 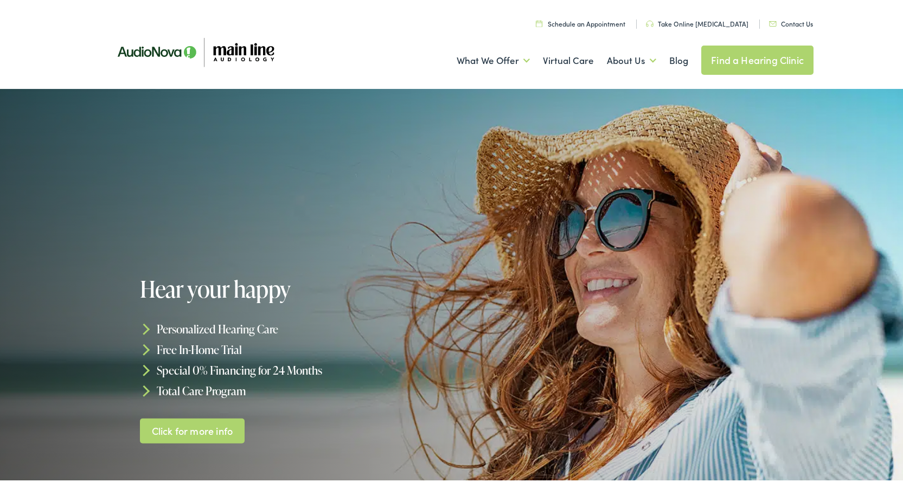 I want to click on h1: Hear your happy, so click(x=298, y=287).